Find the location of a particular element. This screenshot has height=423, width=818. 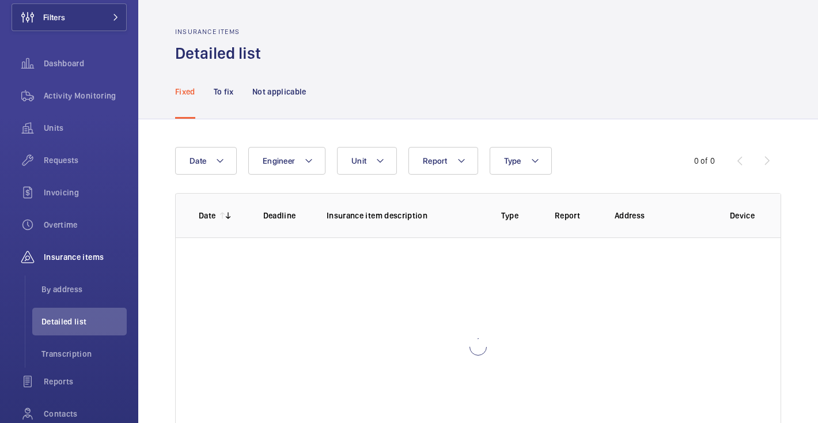

span: Report is located at coordinates (435, 161).